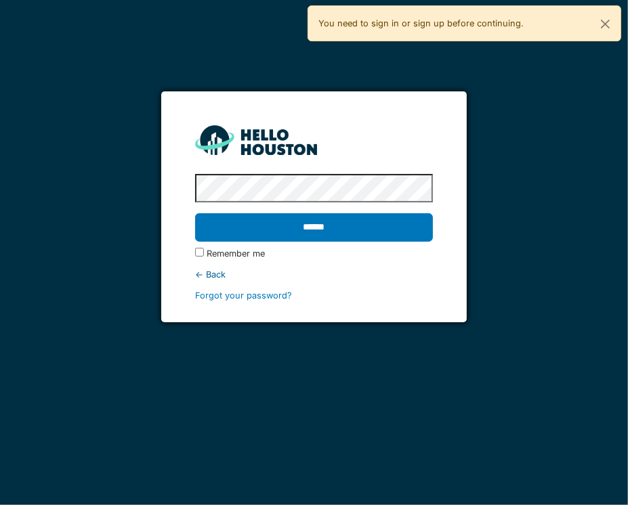 This screenshot has height=505, width=628. I want to click on div: ← Back, so click(314, 274).